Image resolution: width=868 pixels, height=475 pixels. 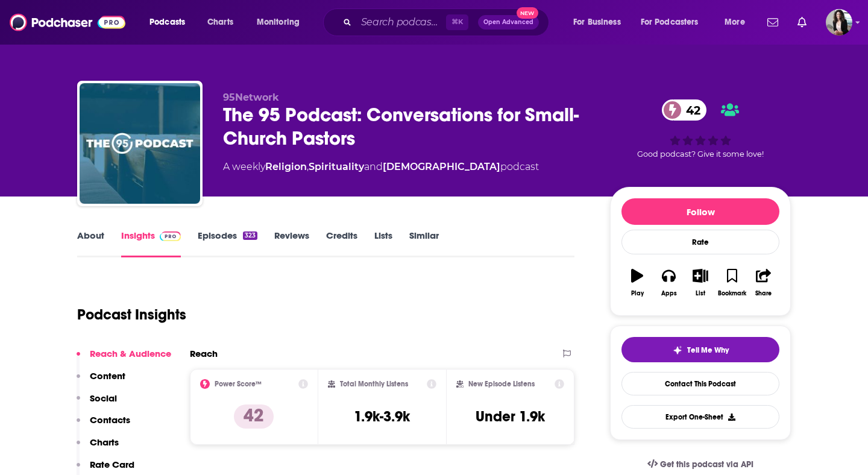 What do you see at coordinates (104, 442) in the screenshot?
I see `p: Charts` at bounding box center [104, 442].